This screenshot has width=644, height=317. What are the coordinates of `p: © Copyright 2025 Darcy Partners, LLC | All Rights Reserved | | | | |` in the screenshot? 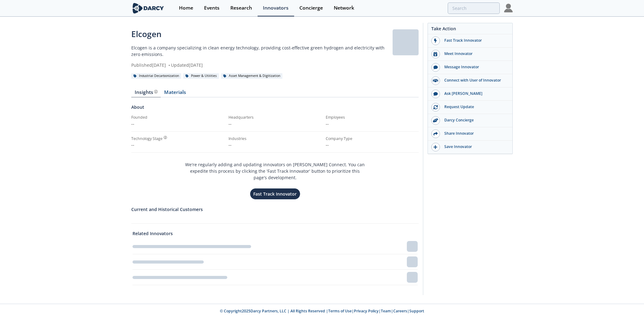 It's located at (322, 311).